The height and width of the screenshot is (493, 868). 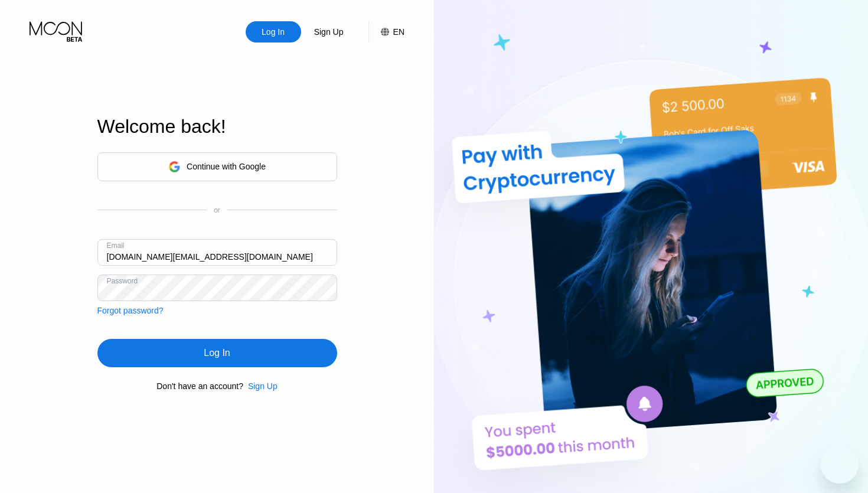 I want to click on div: Email, so click(x=116, y=245).